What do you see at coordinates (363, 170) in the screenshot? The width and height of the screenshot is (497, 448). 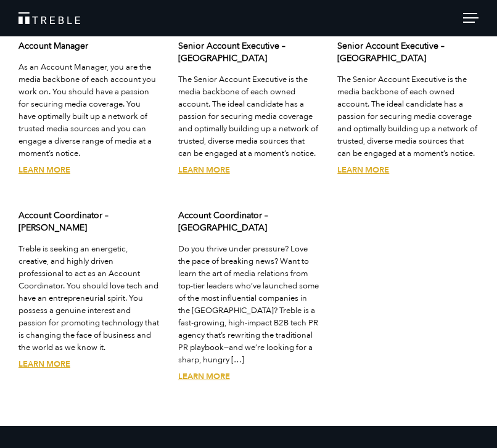 I see `a: Senior Account Executive – Austin` at bounding box center [363, 170].